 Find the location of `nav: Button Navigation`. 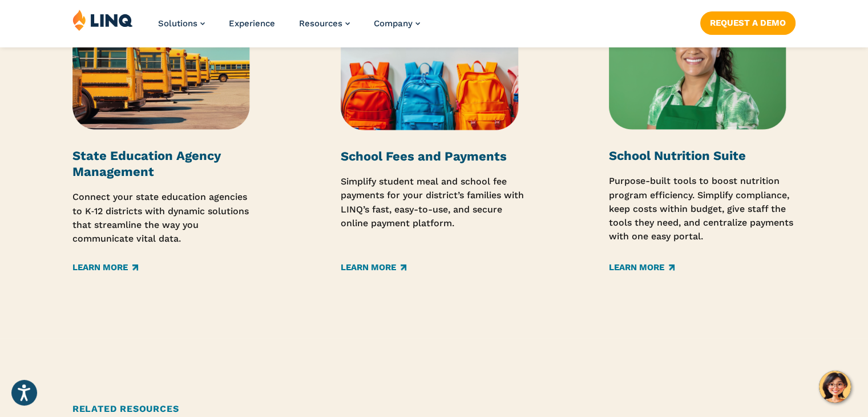

nav: Button Navigation is located at coordinates (748, 22).